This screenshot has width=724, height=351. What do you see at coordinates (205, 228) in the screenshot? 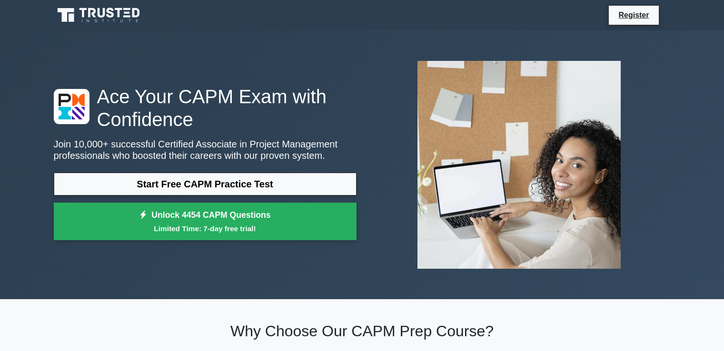
I see `small: Limited Time: 7-day free trial!` at bounding box center [205, 228].